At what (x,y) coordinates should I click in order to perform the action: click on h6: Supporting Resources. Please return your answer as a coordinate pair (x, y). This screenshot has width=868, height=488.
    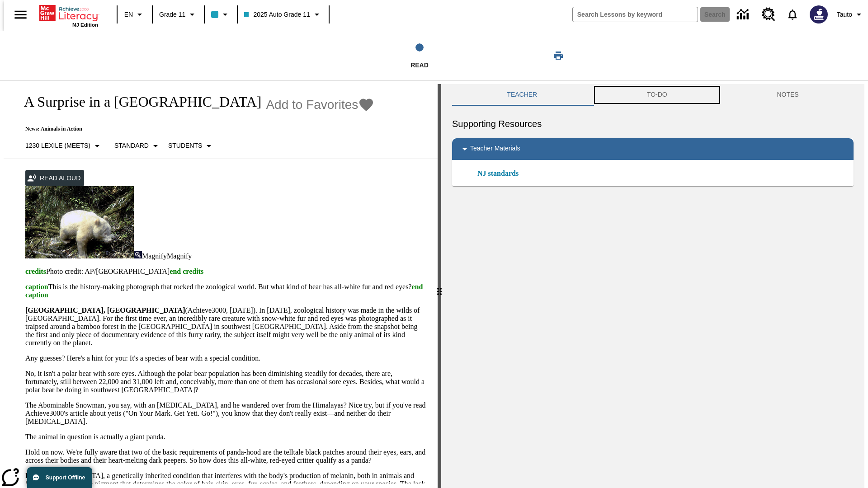
    Looking at the image, I should click on (653, 124).